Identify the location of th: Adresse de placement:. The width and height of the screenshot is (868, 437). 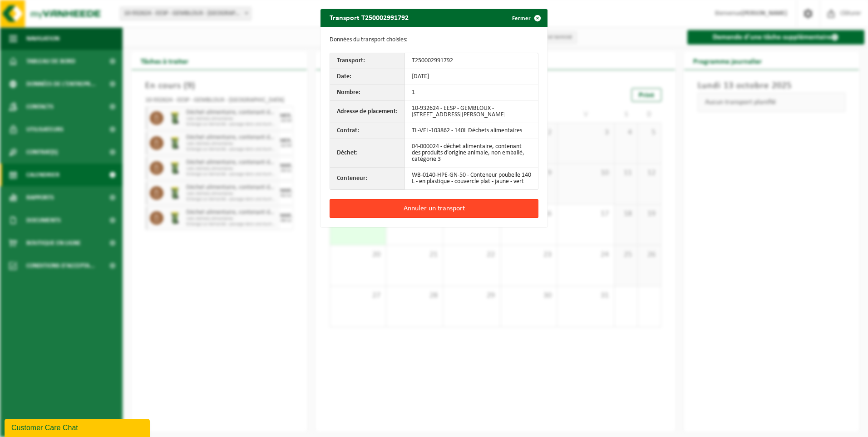
(367, 112).